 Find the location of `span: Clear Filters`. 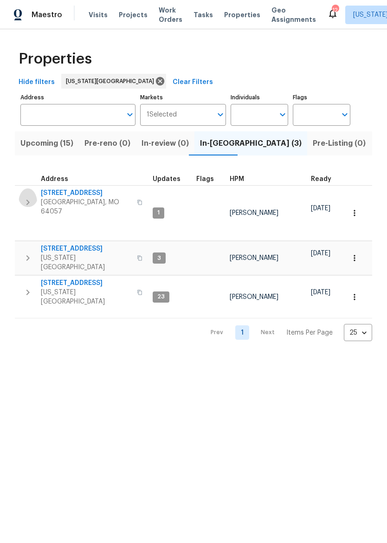

span: Clear Filters is located at coordinates (193, 82).